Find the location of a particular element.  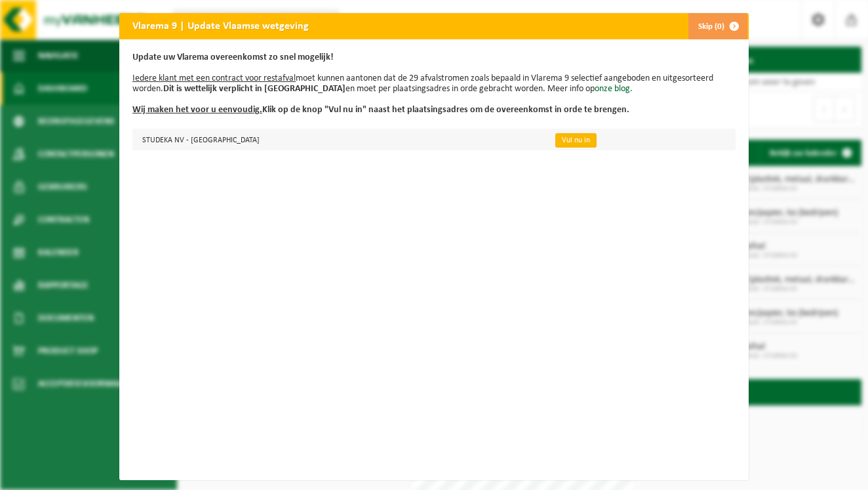

b: Klik op de knop "Vul nu in" naast het plaatsingsadres om de overeenkomst in orde te brengen. is located at coordinates (381, 110).